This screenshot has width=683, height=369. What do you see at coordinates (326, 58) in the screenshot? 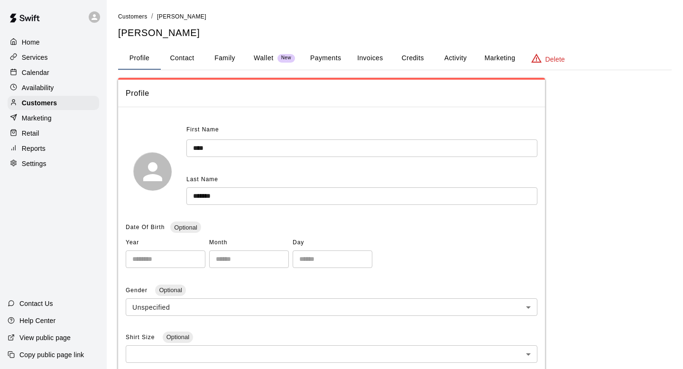
I see `button: Payments` at bounding box center [326, 58].